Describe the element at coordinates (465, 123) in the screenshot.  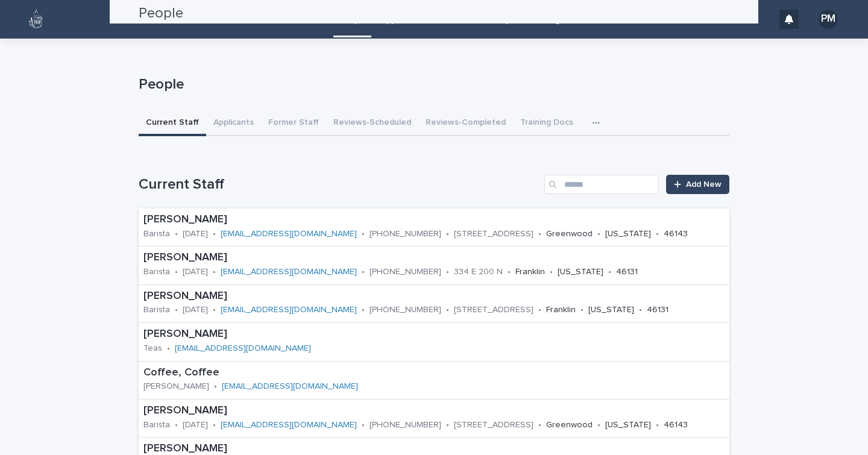
I see `button: Reviews-Completed` at that location.